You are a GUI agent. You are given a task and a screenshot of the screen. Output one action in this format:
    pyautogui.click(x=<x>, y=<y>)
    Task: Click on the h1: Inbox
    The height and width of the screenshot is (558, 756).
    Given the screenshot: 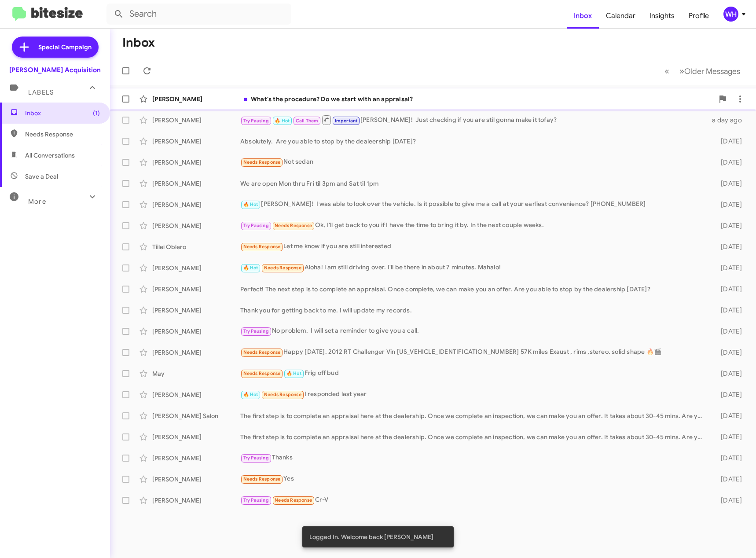 What is the action you would take?
    pyautogui.click(x=139, y=43)
    